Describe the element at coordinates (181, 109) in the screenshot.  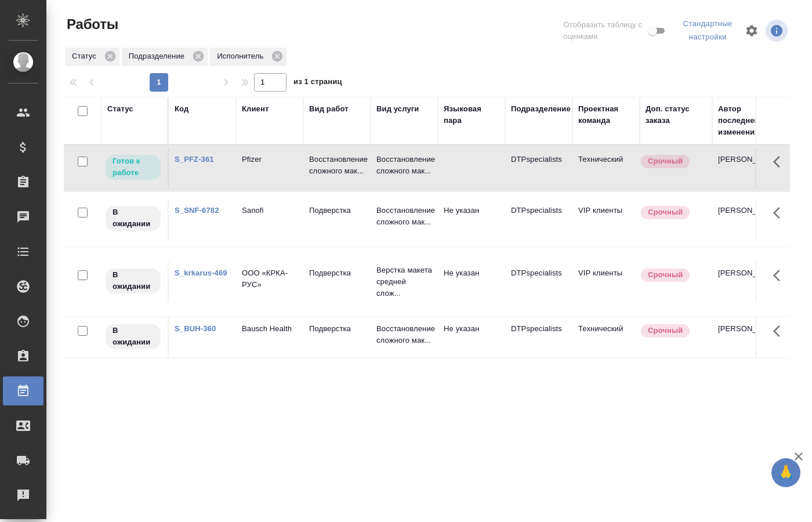
I see `div: Код` at that location.